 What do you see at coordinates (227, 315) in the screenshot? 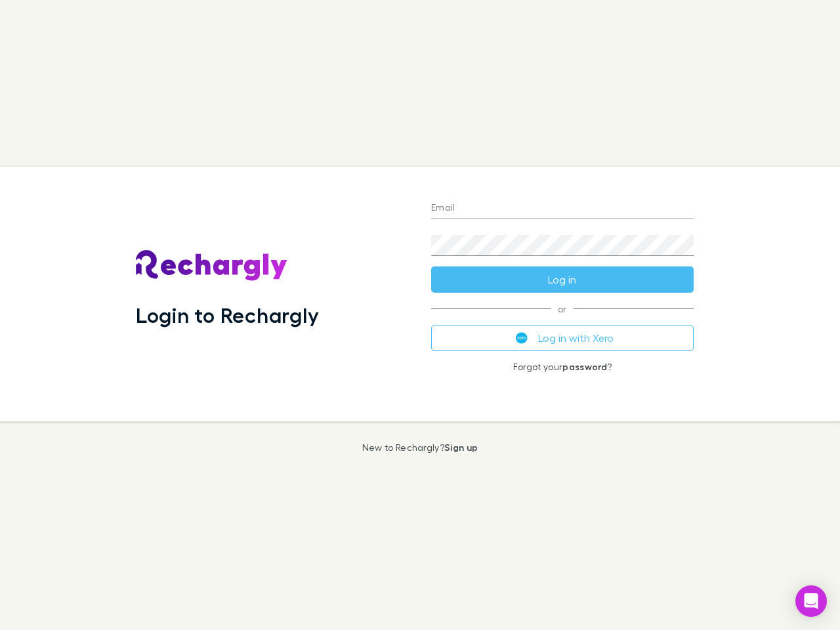
I see `h1: Login to Rechargly` at bounding box center [227, 315].